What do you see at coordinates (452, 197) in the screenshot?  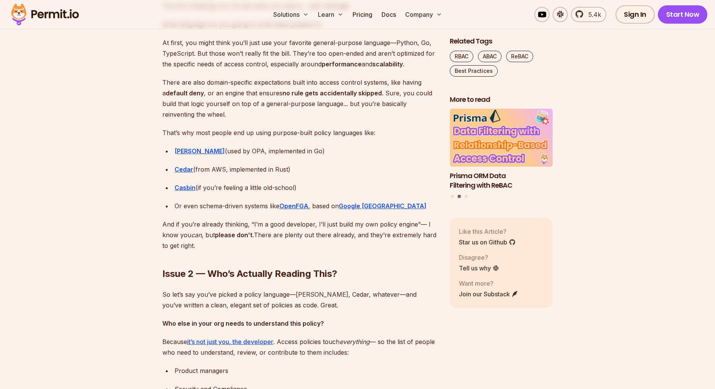 I see `button: Go to slide 1` at bounding box center [452, 197].